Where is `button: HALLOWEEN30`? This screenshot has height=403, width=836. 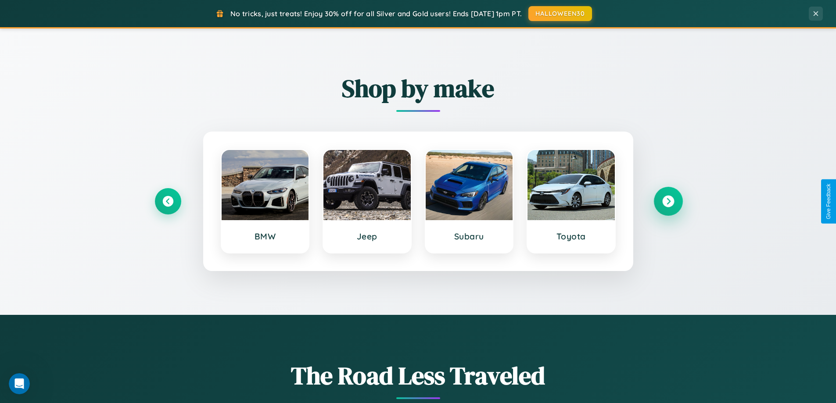 button: HALLOWEEN30 is located at coordinates (560, 14).